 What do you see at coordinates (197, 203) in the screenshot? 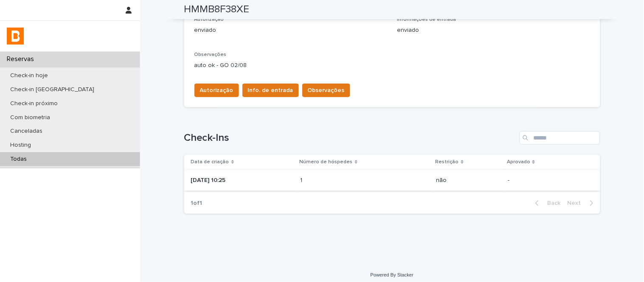
I see `p: 1 of 1` at bounding box center [197, 203].